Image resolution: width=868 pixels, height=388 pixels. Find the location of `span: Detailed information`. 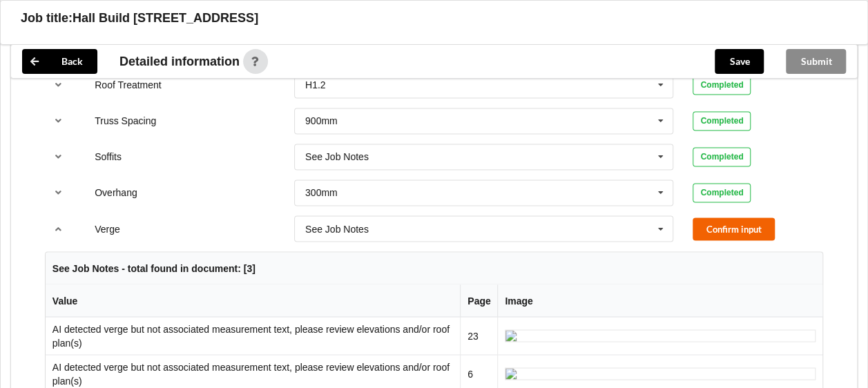

span: Detailed information is located at coordinates (180, 62).